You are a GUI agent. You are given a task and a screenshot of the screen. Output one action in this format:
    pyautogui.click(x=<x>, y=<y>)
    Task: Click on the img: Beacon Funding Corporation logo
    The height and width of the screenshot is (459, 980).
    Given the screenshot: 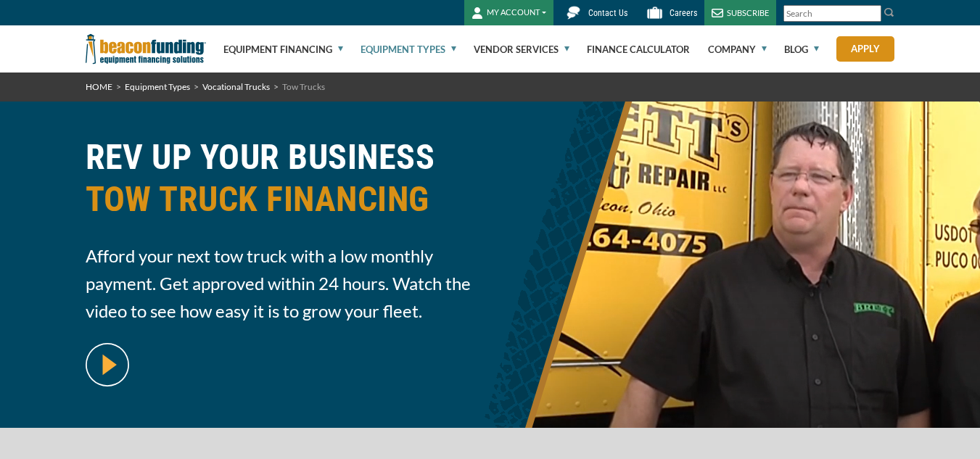 What is the action you would take?
    pyautogui.click(x=146, y=48)
    